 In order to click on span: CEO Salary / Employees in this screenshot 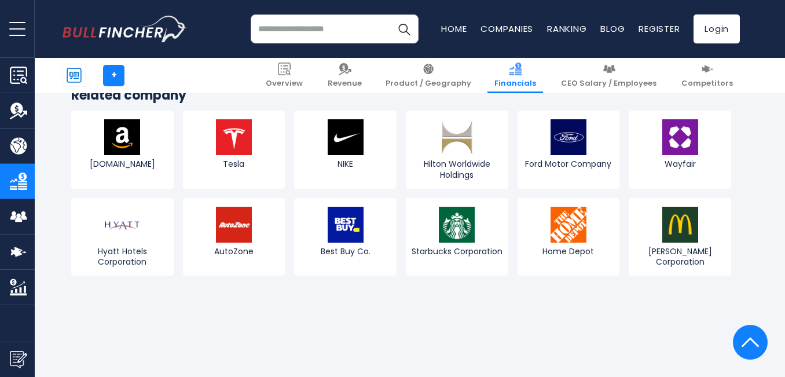, I will do `click(608, 83)`.